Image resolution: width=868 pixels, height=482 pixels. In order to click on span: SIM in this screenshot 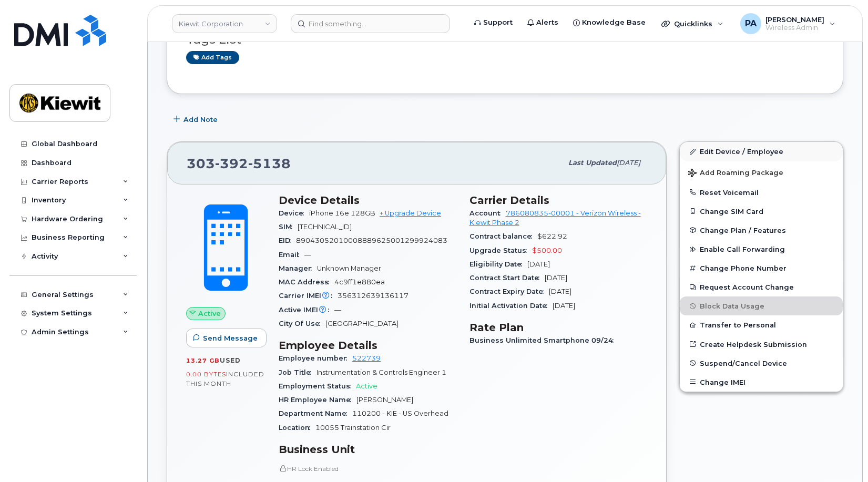, I will do `click(288, 227)`.